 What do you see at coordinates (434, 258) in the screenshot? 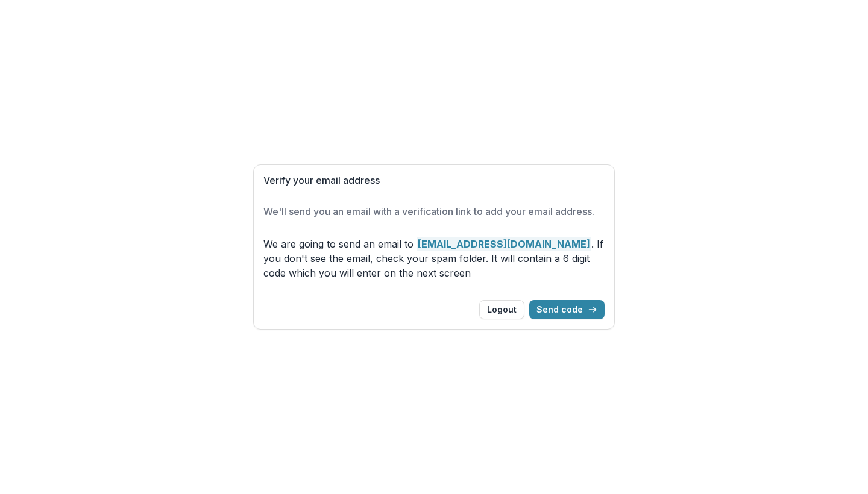
I see `p: We are going to send an email to . If you don't see the email, check your spam folder. It will co...` at bounding box center [434, 258].